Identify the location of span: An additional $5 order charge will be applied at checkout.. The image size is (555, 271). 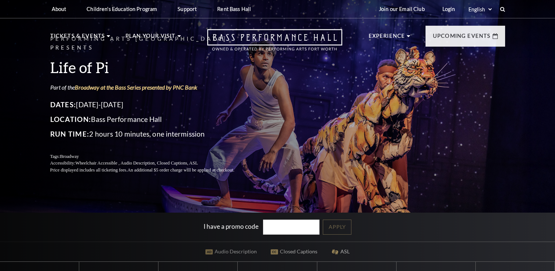
(181, 170).